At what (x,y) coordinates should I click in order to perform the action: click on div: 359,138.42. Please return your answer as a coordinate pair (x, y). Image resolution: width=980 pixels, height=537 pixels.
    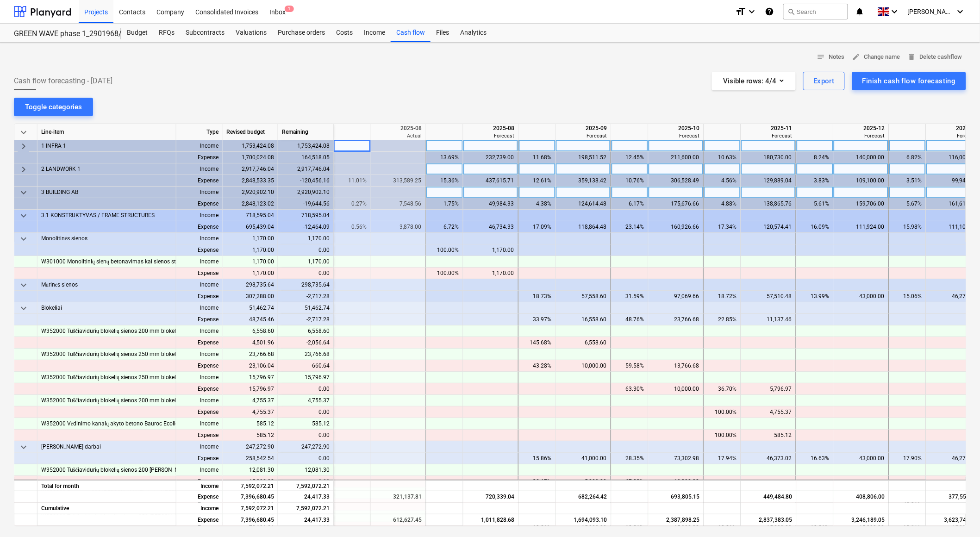
    Looking at the image, I should click on (583, 180).